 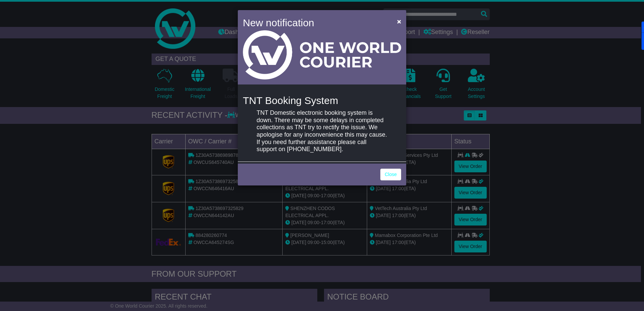 What do you see at coordinates (322, 55) in the screenshot?
I see `img: Light` at bounding box center [322, 55].